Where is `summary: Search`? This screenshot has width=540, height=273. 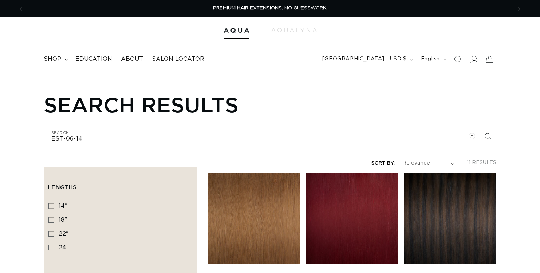 summary: Search is located at coordinates (458, 59).